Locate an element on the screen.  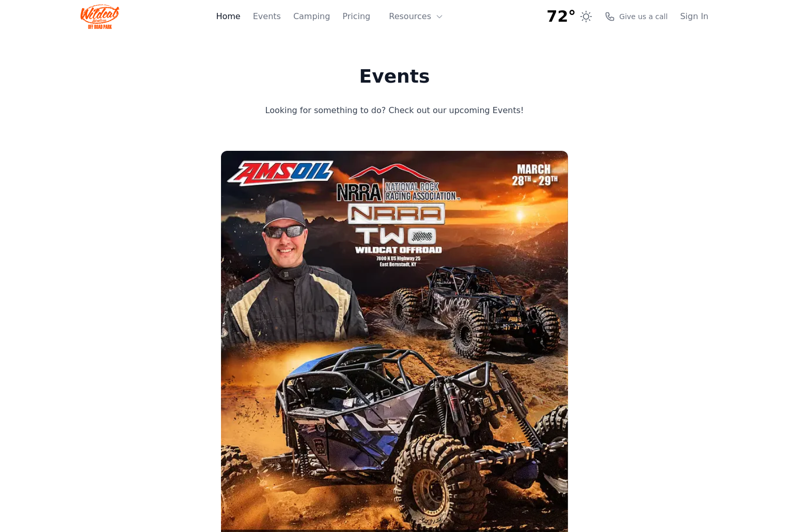
img: Wildcat Logo is located at coordinates (100, 17).